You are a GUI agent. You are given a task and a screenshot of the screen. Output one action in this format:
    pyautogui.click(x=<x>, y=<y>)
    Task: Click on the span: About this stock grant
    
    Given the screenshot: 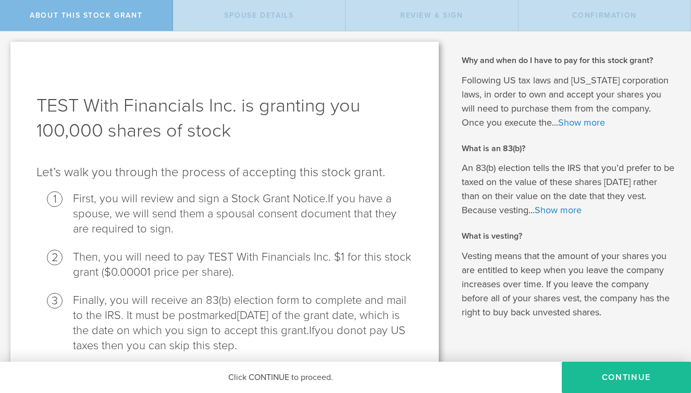 What is the action you would take?
    pyautogui.click(x=86, y=15)
    